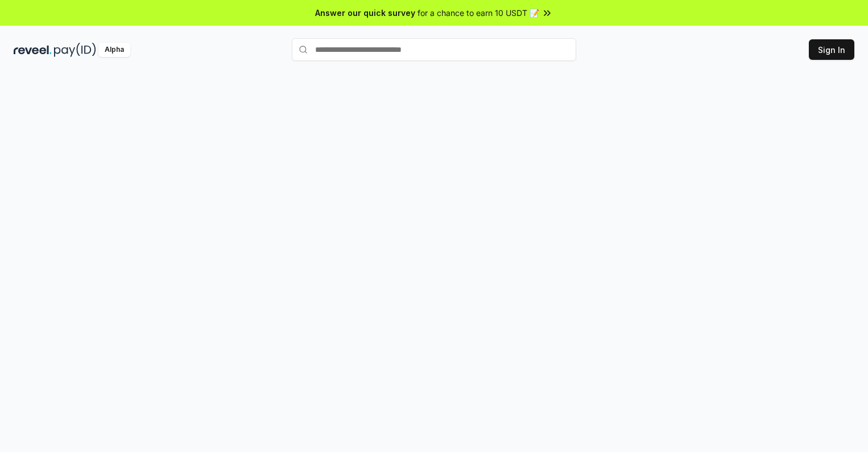 The width and height of the screenshot is (868, 452). I want to click on button: Sign In, so click(832, 49).